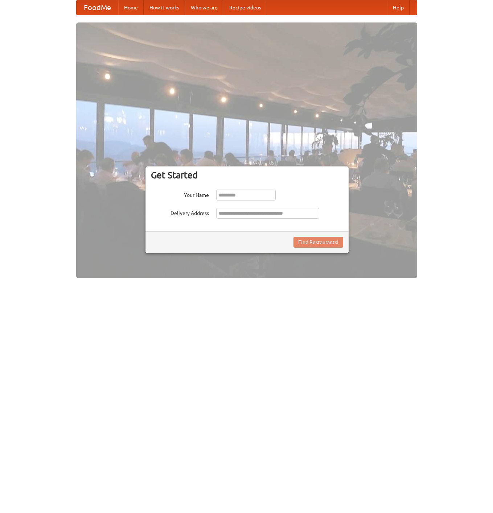  What do you see at coordinates (180, 212) in the screenshot?
I see `label: Delivery Address` at bounding box center [180, 212].